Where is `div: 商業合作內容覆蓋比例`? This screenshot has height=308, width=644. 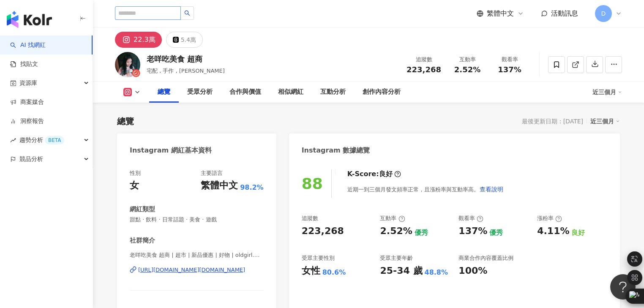
div: 商業合作內容覆蓋比例 is located at coordinates (486, 258).